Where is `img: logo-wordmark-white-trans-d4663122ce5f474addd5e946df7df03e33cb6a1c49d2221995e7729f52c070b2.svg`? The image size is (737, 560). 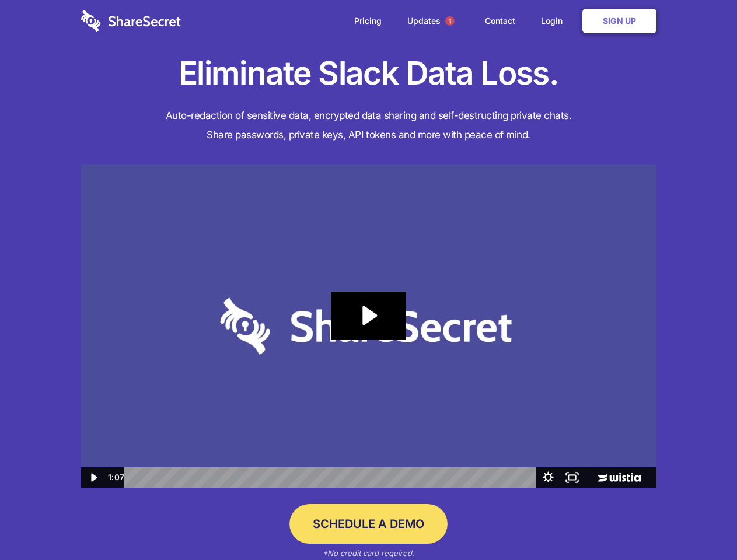 img: logo-wordmark-white-trans-d4663122ce5f474addd5e946df7df03e33cb6a1c49d2221995e7729f52c070b2.svg is located at coordinates (130, 21).